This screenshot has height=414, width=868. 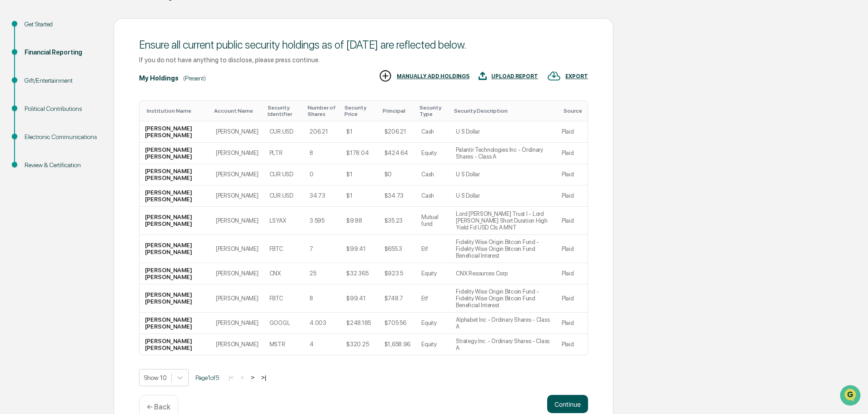 I want to click on button: Open customer support, so click(x=11, y=11).